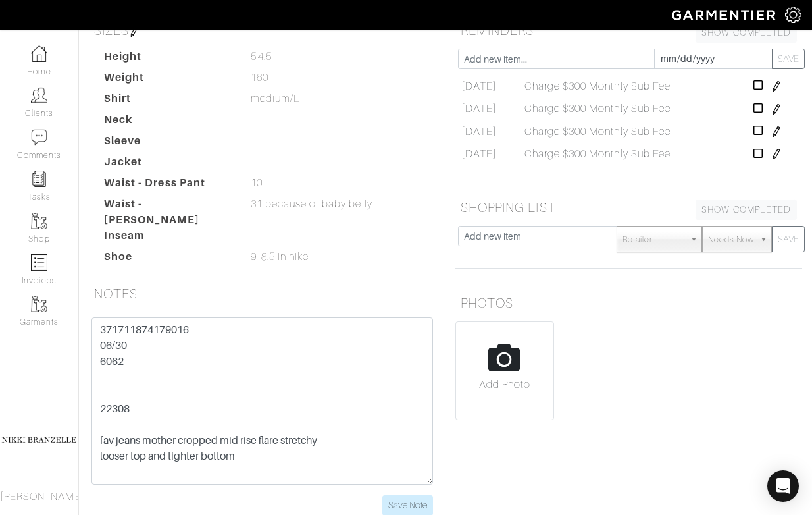 This screenshot has width=812, height=515. I want to click on span: 31 because of baby belly, so click(311, 204).